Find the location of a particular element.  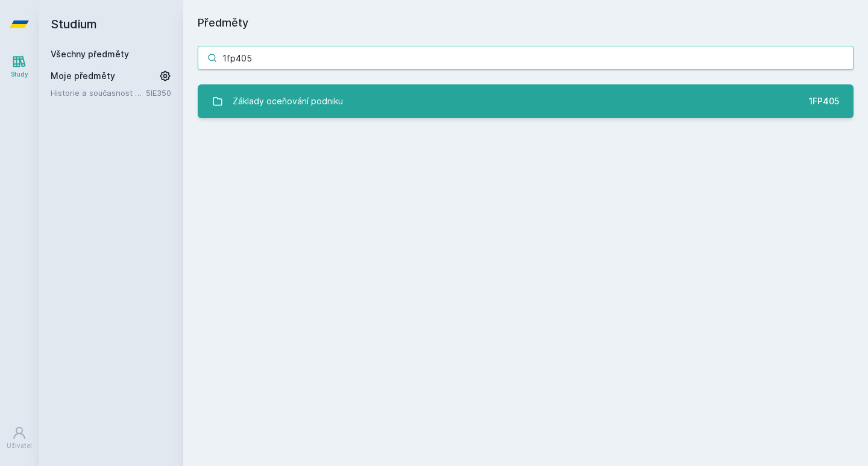

div: Uživatel is located at coordinates (19, 445).